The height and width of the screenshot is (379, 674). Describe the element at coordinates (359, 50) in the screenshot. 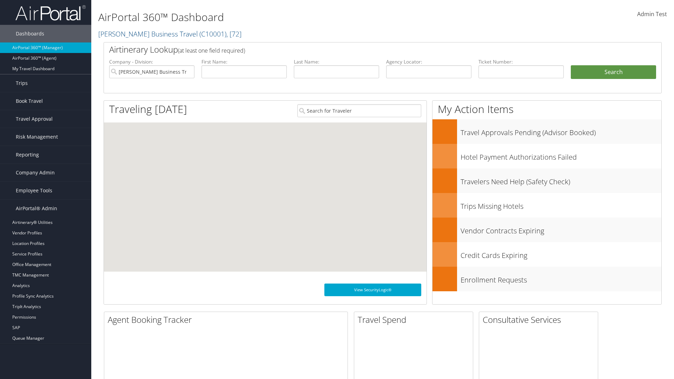

I see `h2: Airtinerary Lookup` at that location.